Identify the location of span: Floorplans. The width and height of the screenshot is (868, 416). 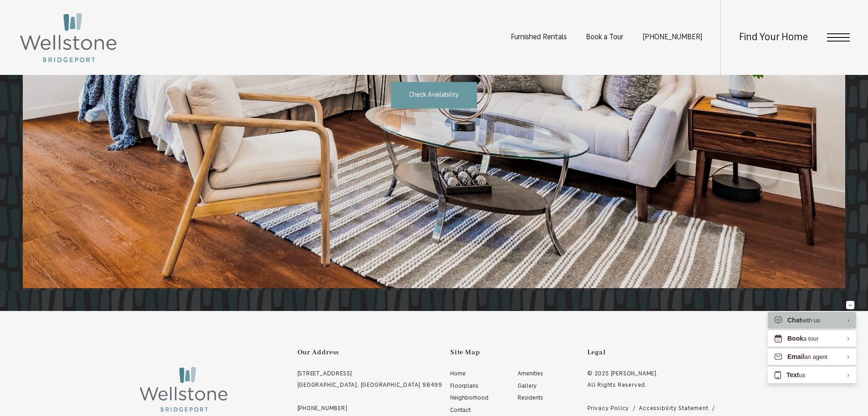
(465, 386).